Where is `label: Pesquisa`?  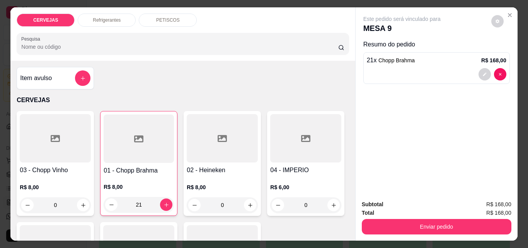 label: Pesquisa is located at coordinates (32, 39).